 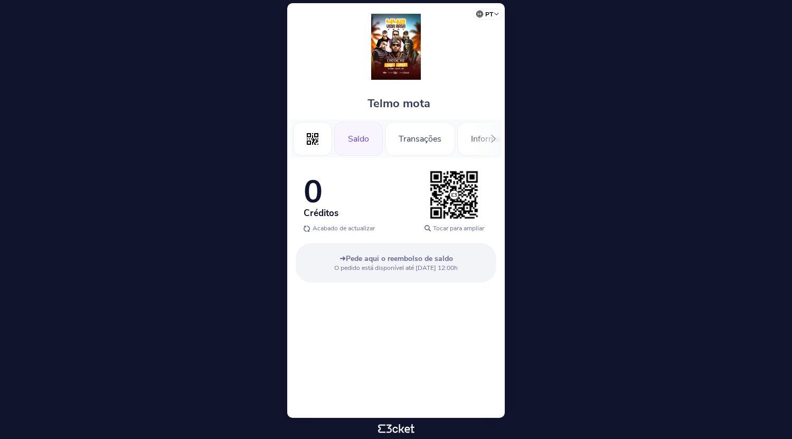 I want to click on a: Saldo, so click(x=358, y=138).